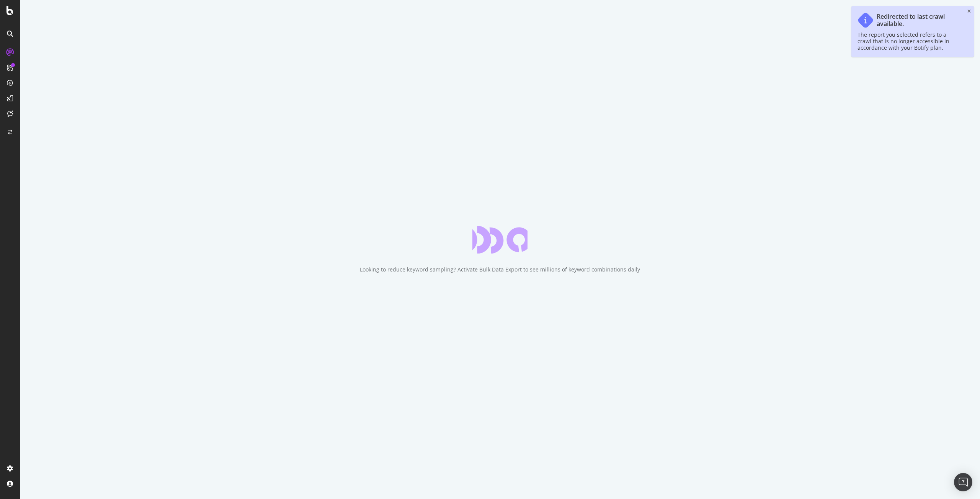  What do you see at coordinates (918, 20) in the screenshot?
I see `div: Redirected to last crawl available.` at bounding box center [918, 20].